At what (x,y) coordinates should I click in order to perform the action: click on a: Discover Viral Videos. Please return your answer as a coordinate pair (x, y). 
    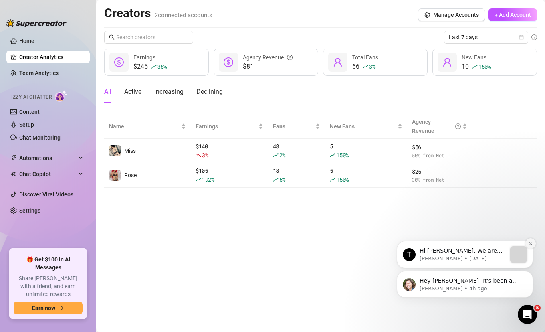
    Looking at the image, I should click on (46, 194).